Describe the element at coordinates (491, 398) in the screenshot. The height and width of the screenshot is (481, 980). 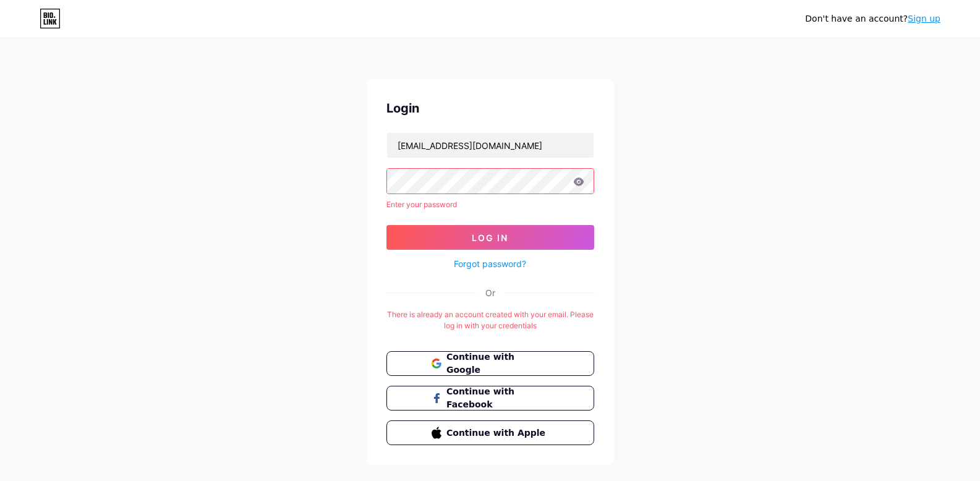
I see `a: Continue with Facebook` at that location.